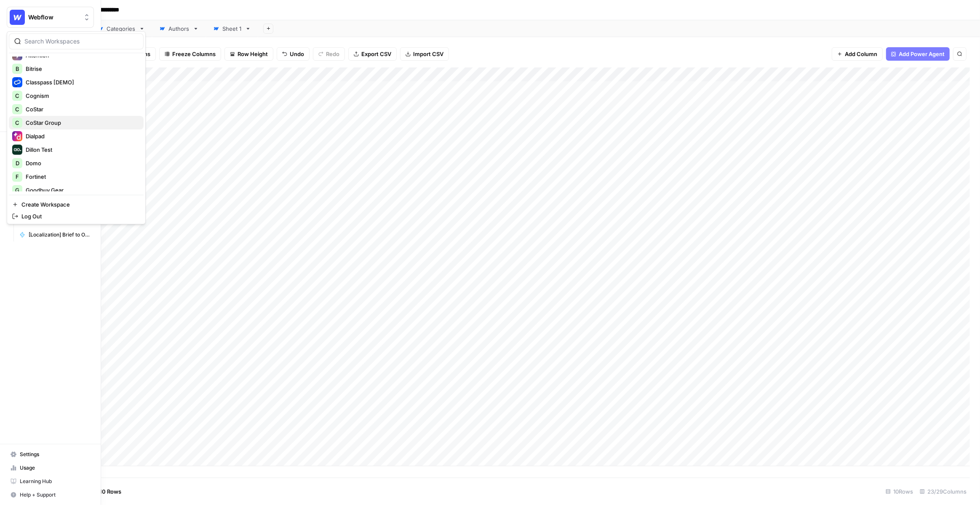 Image resolution: width=980 pixels, height=505 pixels. I want to click on span: Help + Support, so click(54, 494).